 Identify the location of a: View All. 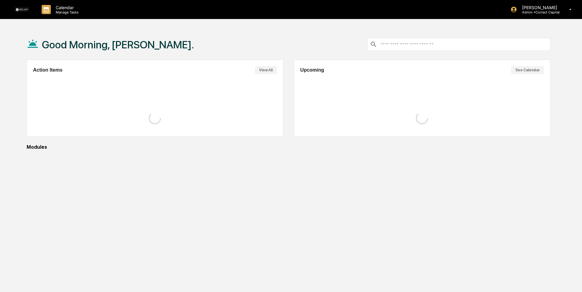
(266, 70).